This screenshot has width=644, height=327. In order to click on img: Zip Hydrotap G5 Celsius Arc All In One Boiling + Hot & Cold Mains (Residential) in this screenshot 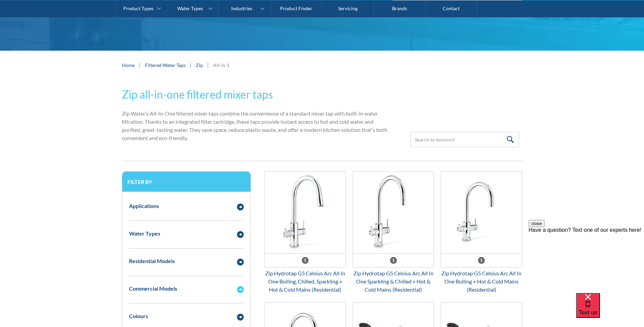, I will do `click(481, 213)`.